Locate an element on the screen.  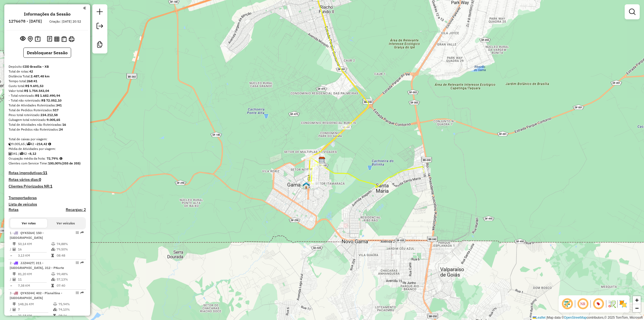
td: 08:16 is located at coordinates (71, 315).